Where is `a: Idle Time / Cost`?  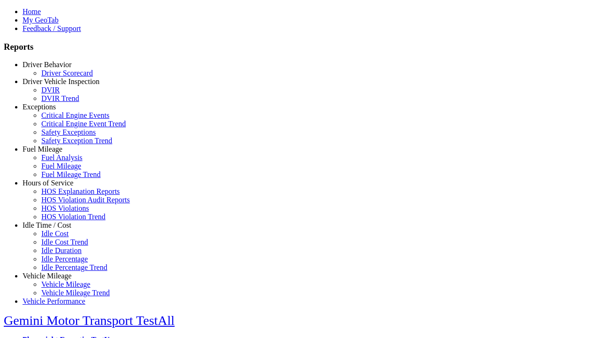
a: Idle Time / Cost is located at coordinates (47, 225).